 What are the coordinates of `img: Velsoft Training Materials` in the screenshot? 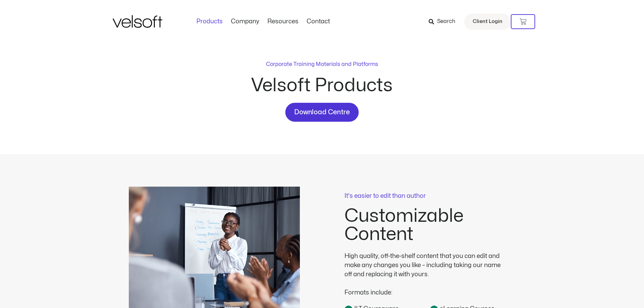 It's located at (137, 21).